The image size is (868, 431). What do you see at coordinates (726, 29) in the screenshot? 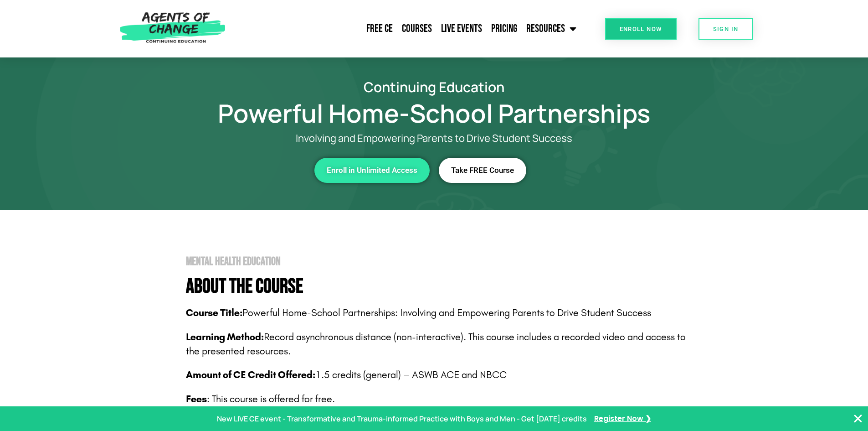
I see `span: SIGN IN` at bounding box center [726, 29].